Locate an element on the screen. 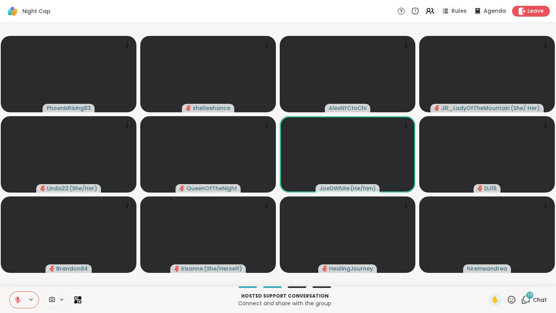  span: Jill_LadyOfTheMountain is located at coordinates (476, 108).